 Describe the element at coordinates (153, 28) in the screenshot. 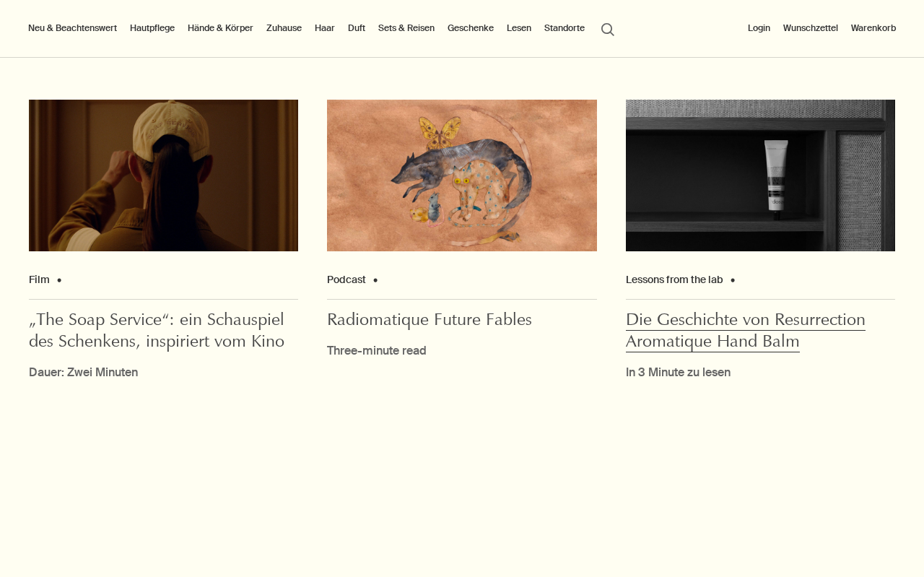

I see `a: Hautpflege` at that location.